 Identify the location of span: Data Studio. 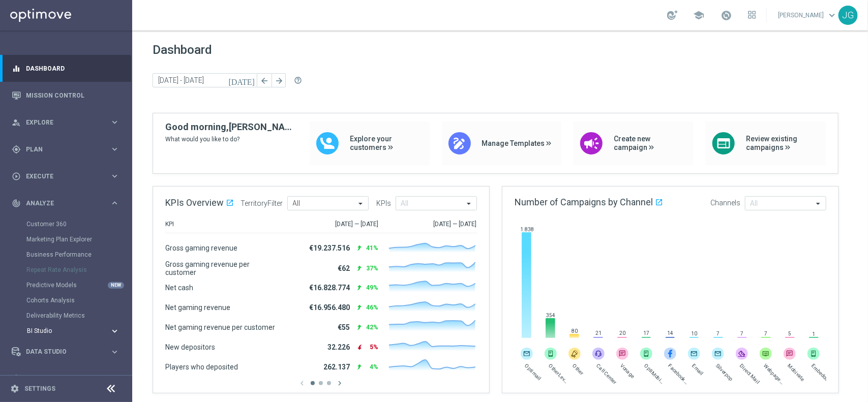
(68, 352).